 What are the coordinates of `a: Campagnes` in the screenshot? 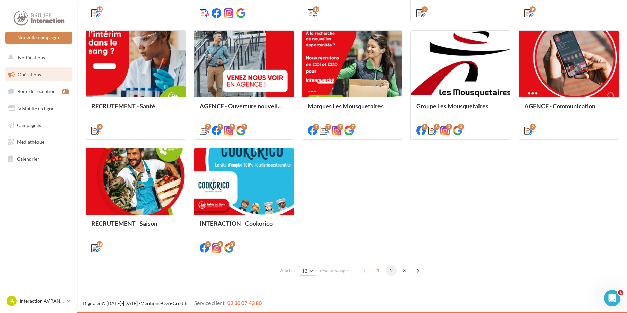 It's located at (39, 125).